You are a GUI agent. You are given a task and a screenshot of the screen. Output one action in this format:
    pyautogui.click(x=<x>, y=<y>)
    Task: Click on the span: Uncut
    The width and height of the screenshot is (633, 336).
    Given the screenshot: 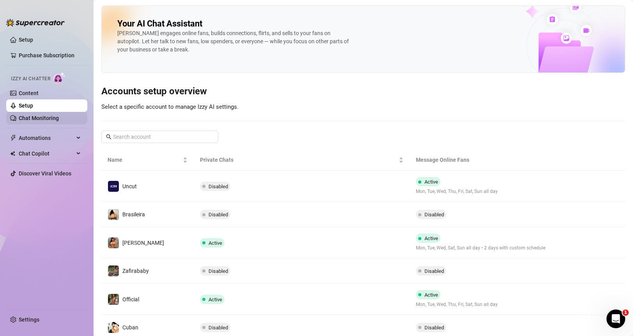 What is the action you would take?
    pyautogui.click(x=129, y=186)
    